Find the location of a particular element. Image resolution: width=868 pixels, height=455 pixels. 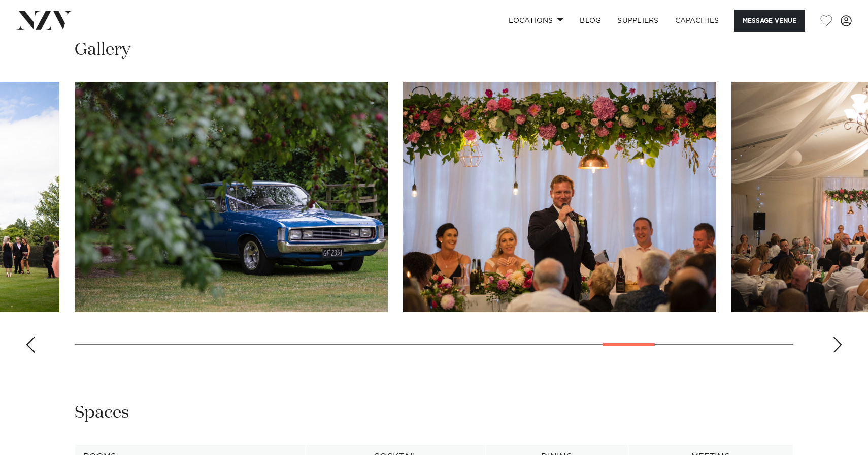

a: SUPPLIERS is located at coordinates (637, 21).